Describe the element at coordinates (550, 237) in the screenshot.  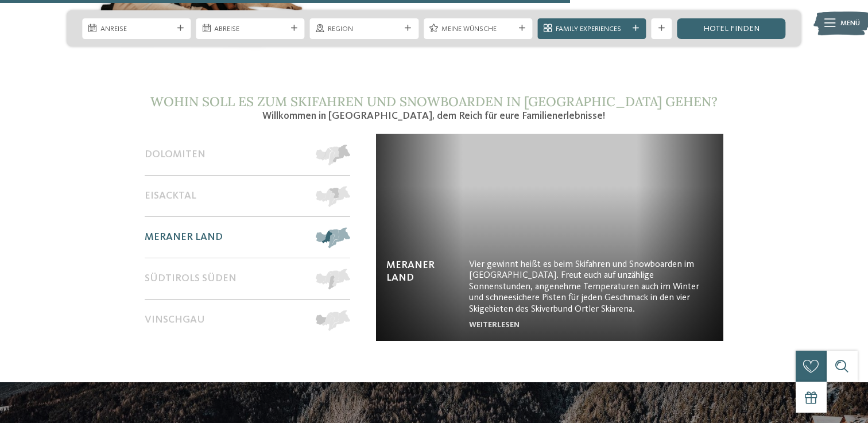
I see `img: Familienhotel an der Piste = Spaß ohne Ende` at that location.